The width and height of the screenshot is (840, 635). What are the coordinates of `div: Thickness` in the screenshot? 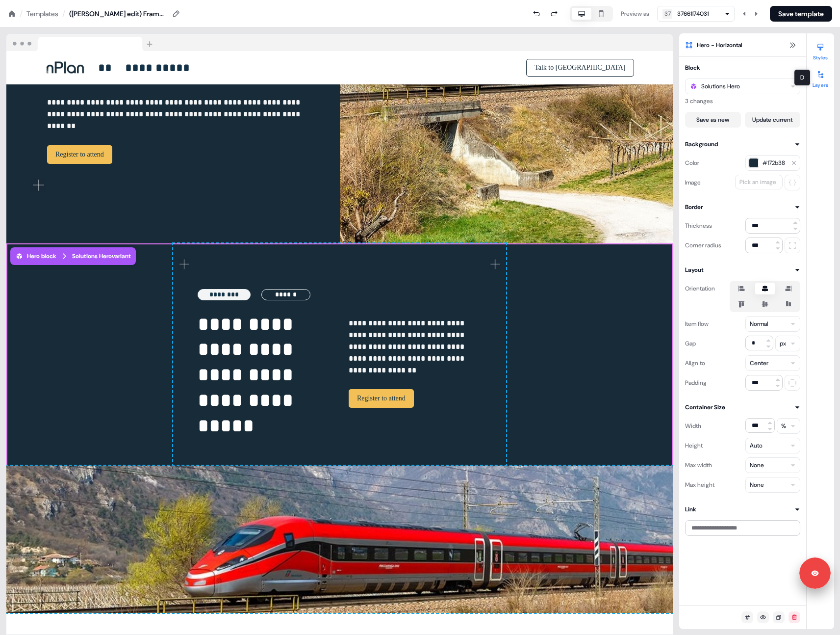 It's located at (698, 226).